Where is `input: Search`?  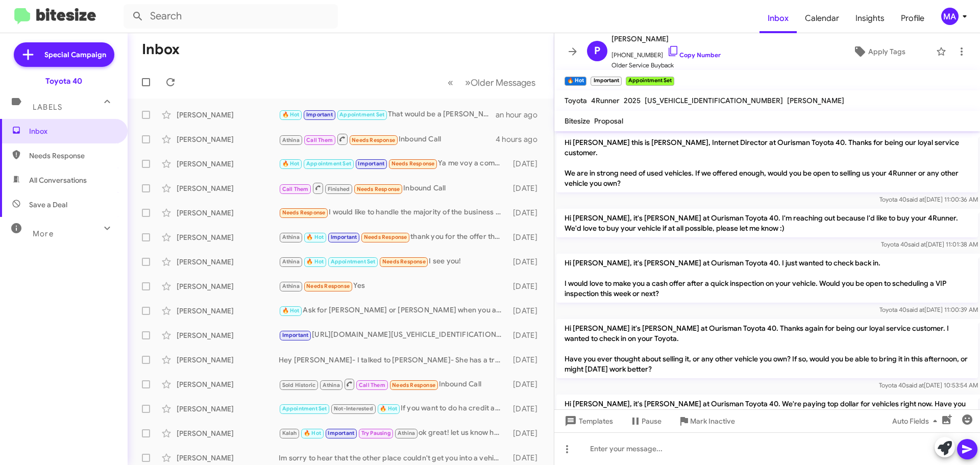
input: Search is located at coordinates (231, 17).